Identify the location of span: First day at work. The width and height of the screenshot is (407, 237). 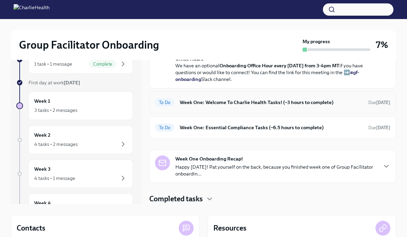
(54, 83).